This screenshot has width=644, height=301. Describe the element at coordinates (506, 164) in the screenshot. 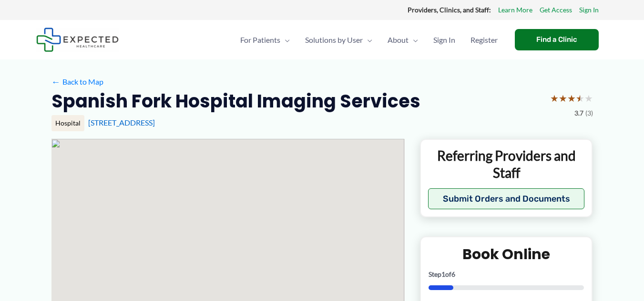

I see `p: Referring Providers and Staff` at that location.